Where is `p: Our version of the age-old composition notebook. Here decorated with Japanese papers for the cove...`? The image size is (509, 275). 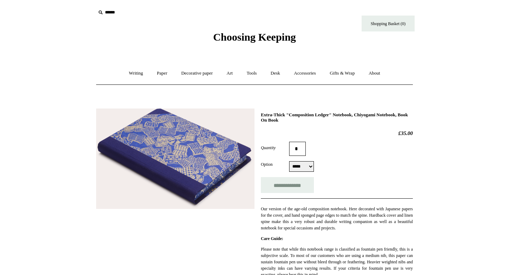
p: Our version of the age-old composition notebook. Here decorated with Japanese papers for the cove... is located at coordinates (337, 219).